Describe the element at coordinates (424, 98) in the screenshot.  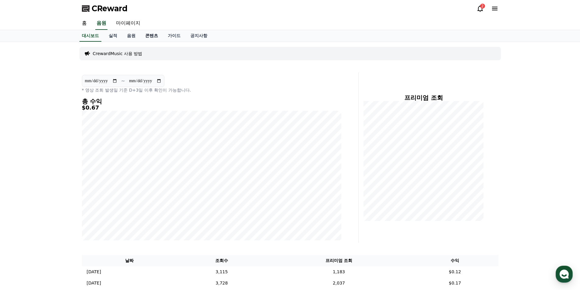
I see `h4: 프리미엄 조회` at that location.